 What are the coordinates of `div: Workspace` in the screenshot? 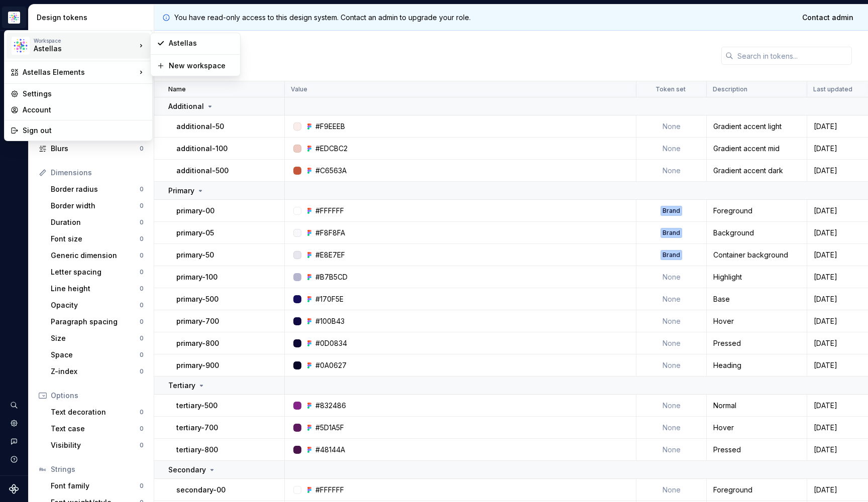 It's located at (85, 41).